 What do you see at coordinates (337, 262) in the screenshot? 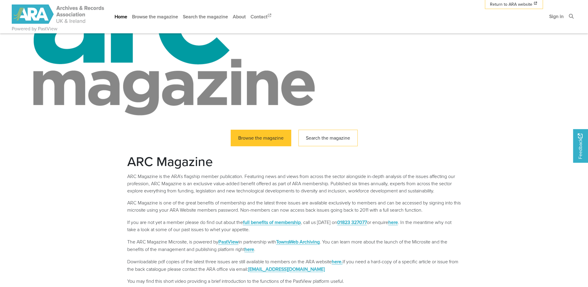
I see `a: here.` at bounding box center [337, 262].